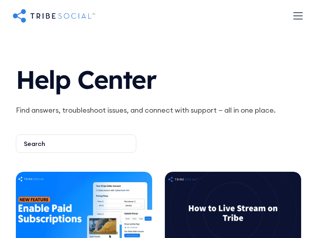  I want to click on a: home, so click(54, 15).